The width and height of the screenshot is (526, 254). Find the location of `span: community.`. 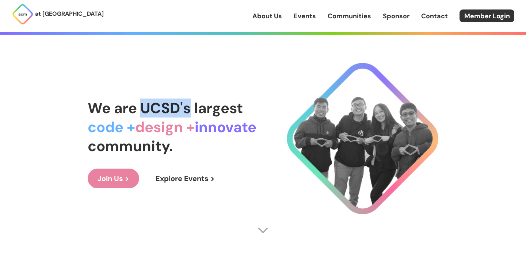

span: community. is located at coordinates (130, 146).